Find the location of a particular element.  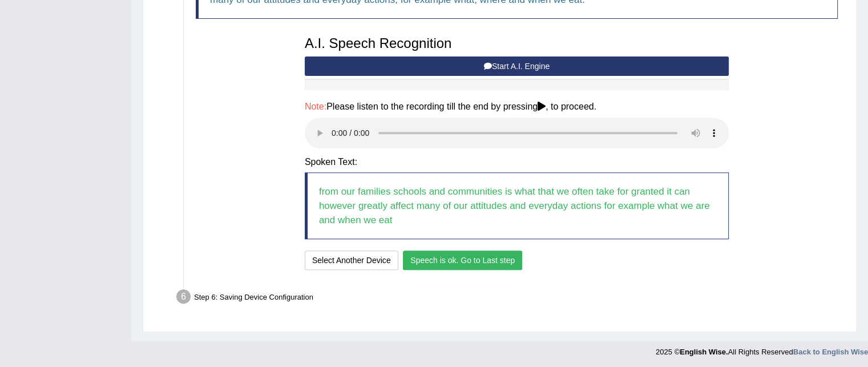

h3: A.I. Speech Recognition is located at coordinates (516, 44).